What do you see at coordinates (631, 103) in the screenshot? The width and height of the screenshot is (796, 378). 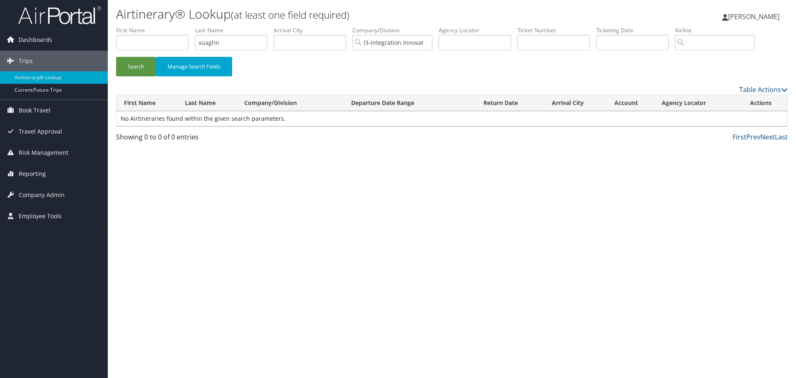 I see `th: Account: activate to sort column ascending` at bounding box center [631, 103].